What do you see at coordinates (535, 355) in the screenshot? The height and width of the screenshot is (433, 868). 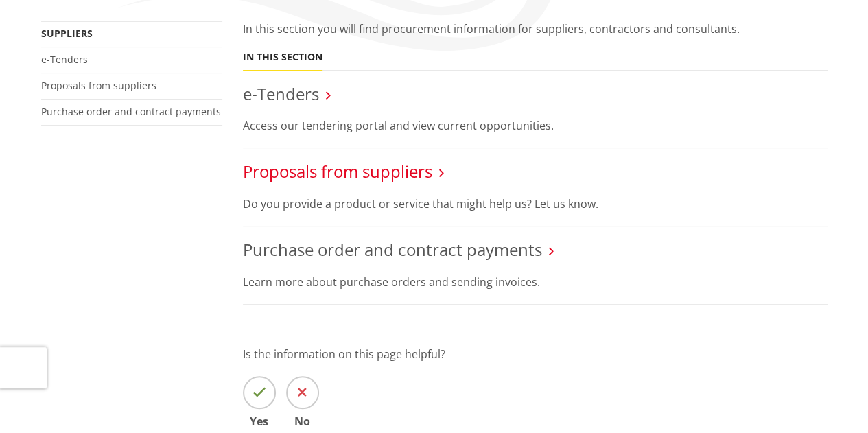 I see `p: Is the information on this page helpful?` at bounding box center [535, 355].